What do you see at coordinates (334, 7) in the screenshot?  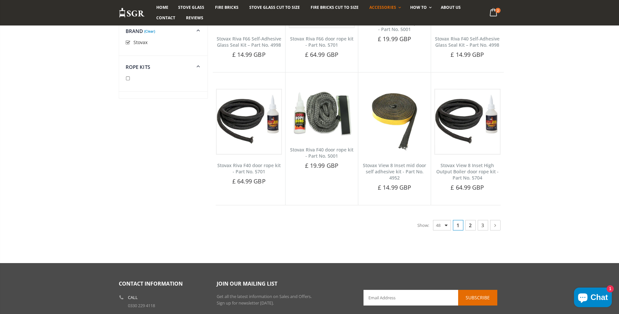 I see `a: Fire Bricks Cut To Size` at bounding box center [334, 7].